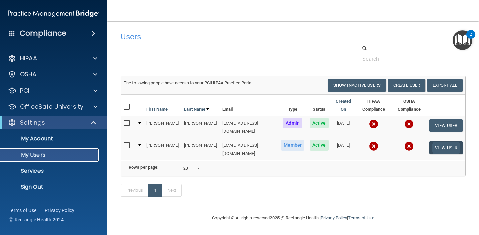  I want to click on a: OfficeSafe University, so click(53, 106).